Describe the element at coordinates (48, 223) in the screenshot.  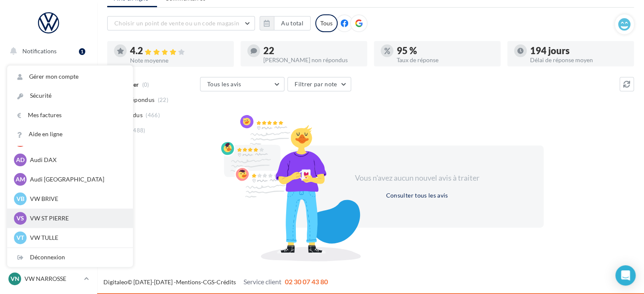
I see `a: PLV et print personnalisable` at that location.